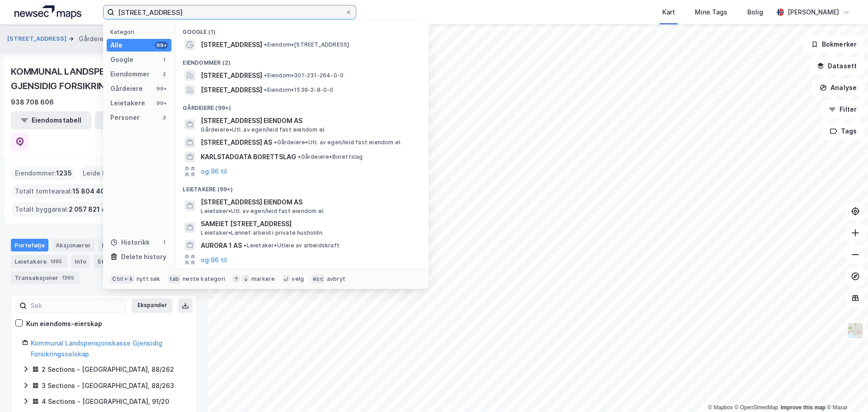  What do you see at coordinates (336, 279) in the screenshot?
I see `div: avbryt` at bounding box center [336, 279].